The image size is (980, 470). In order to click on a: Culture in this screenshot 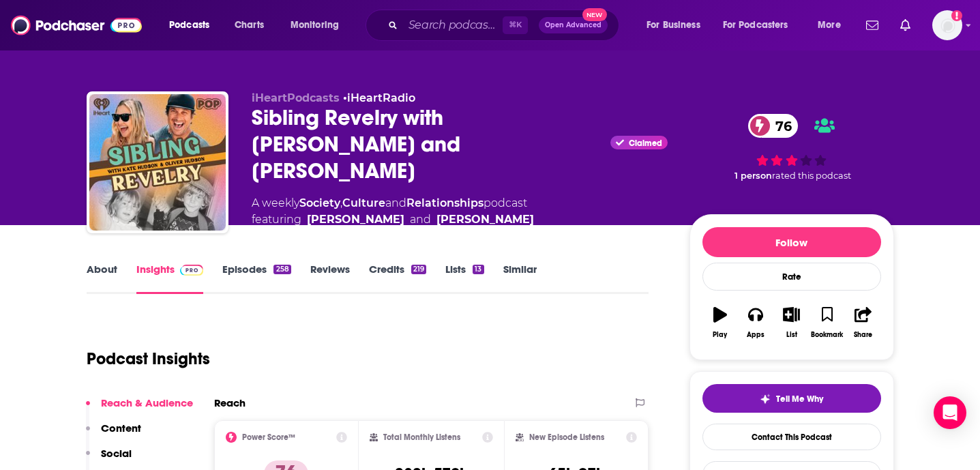, I will do `click(363, 203)`.